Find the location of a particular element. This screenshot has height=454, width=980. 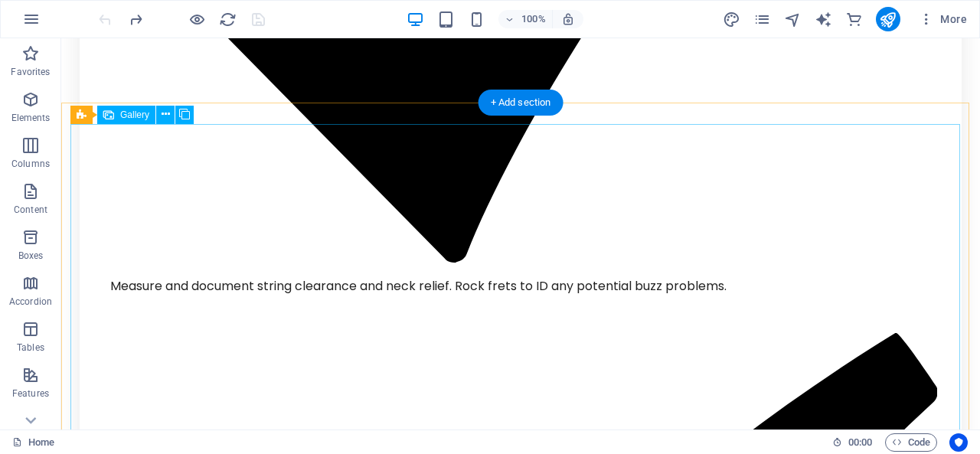

i: Design (Ctrl+Alt+Y) is located at coordinates (731, 19).